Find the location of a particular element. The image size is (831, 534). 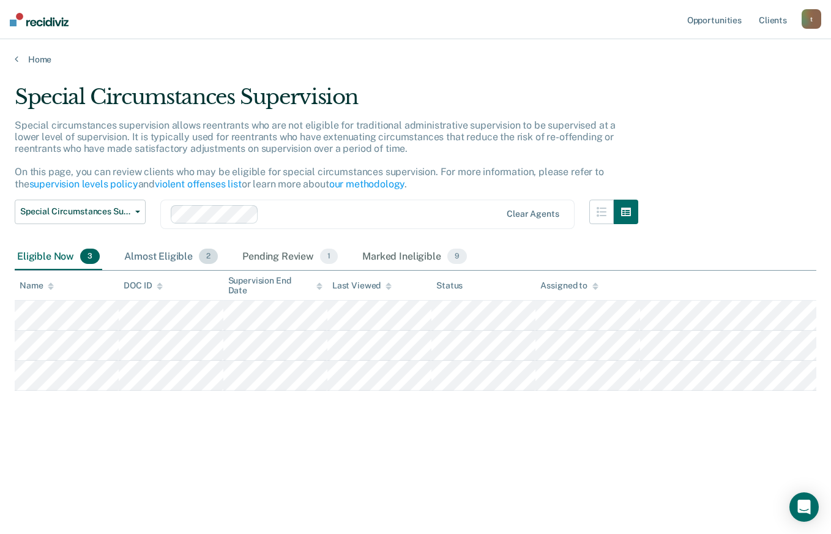

button: t is located at coordinates (812, 19).